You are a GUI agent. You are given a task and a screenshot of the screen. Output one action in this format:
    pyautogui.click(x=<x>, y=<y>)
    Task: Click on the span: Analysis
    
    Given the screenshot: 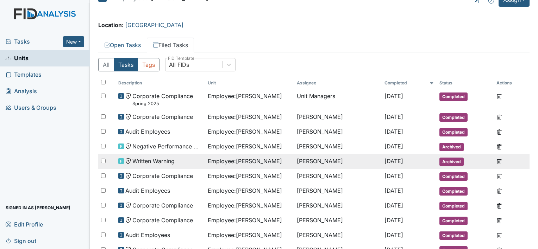 What is the action you would take?
    pyautogui.click(x=21, y=91)
    